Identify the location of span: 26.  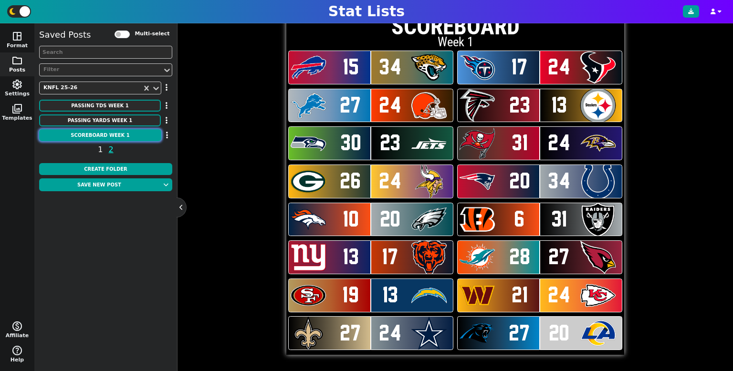
(351, 181).